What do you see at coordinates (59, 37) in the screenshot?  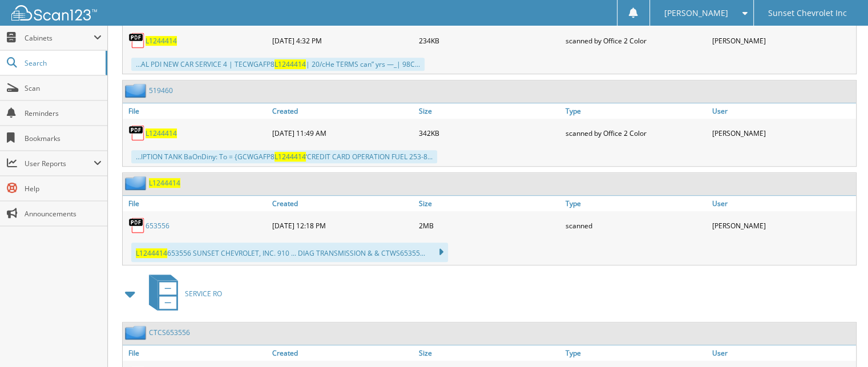 I see `span: Cabinets` at bounding box center [59, 37].